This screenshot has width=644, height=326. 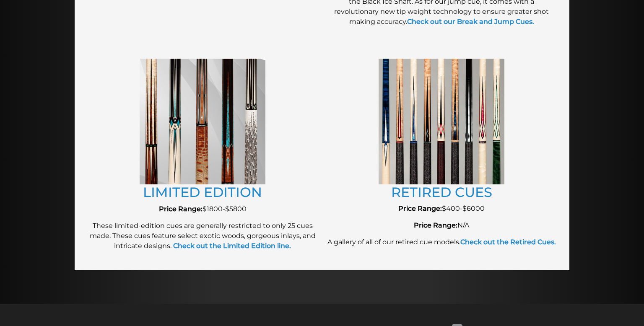 I want to click on a: LIMITED EDITION, so click(x=202, y=192).